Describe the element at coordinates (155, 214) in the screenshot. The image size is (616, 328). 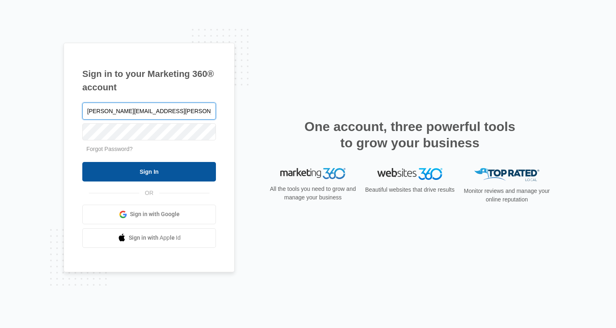
I see `span: Sign in with Google` at that location.